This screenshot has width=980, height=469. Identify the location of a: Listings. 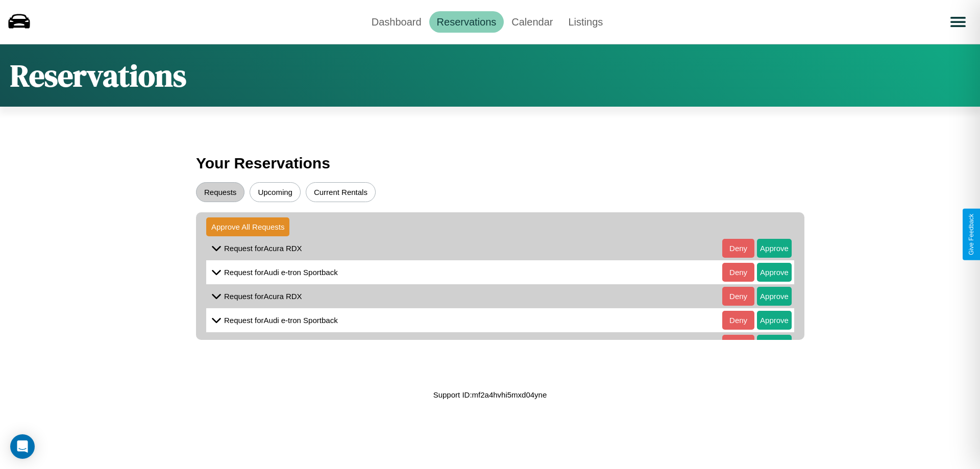
(586, 22).